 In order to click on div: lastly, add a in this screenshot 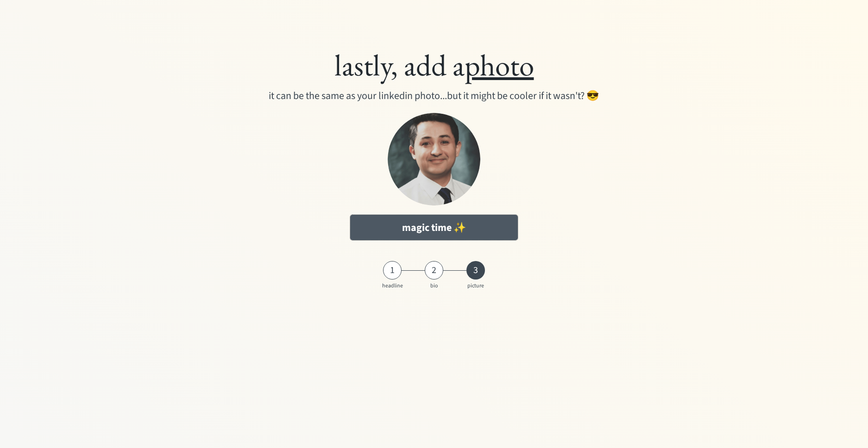, I will do `click(434, 65)`.